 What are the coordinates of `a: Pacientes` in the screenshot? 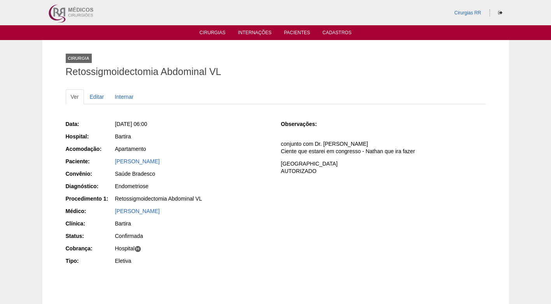 It's located at (296, 34).